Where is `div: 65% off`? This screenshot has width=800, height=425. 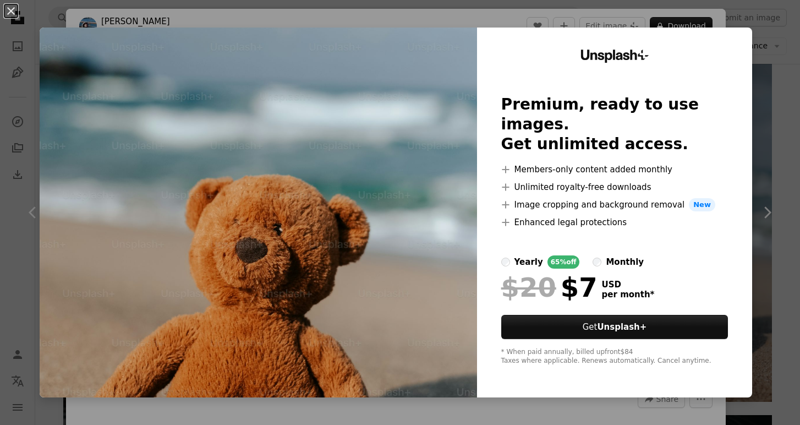
div: 65% off is located at coordinates (564, 262).